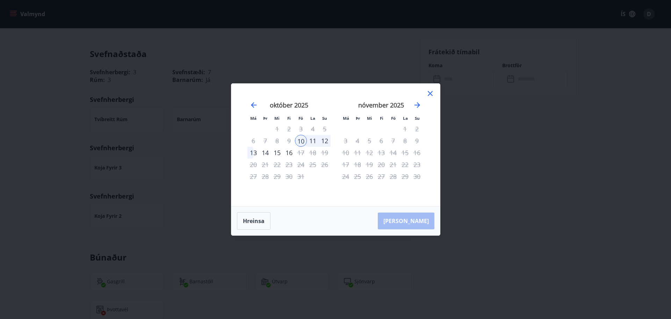 This screenshot has height=319, width=671. Describe the element at coordinates (358, 164) in the screenshot. I see `td: Not available. þriðjudagur, 18. nóvember 2025` at that location.